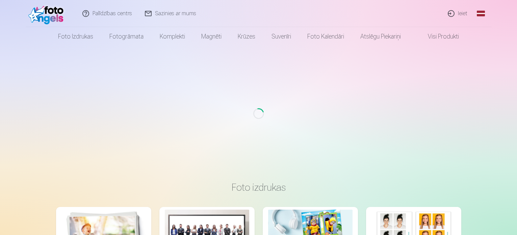  What do you see at coordinates (211, 36) in the screenshot?
I see `a: Magnēti` at bounding box center [211, 36].